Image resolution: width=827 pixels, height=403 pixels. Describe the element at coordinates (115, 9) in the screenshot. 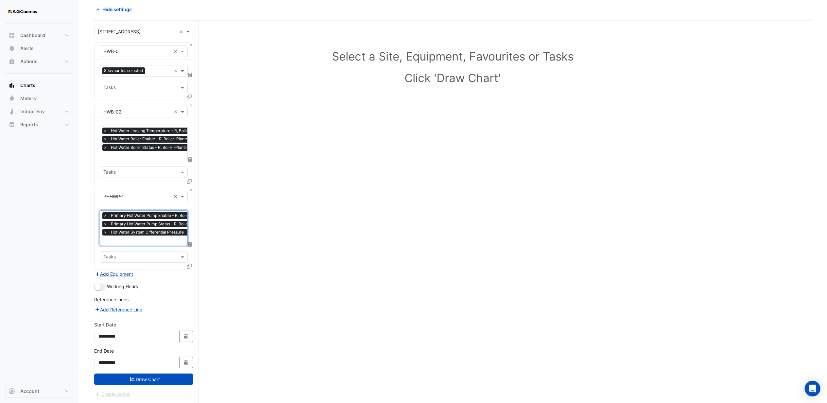

I see `button: Hide settings` at that location.